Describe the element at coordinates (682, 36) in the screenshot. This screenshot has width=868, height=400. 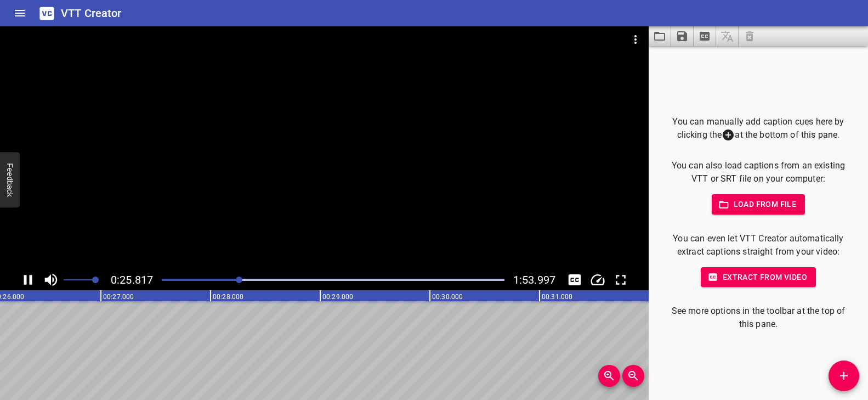
I see `button: Save captions to file` at that location.